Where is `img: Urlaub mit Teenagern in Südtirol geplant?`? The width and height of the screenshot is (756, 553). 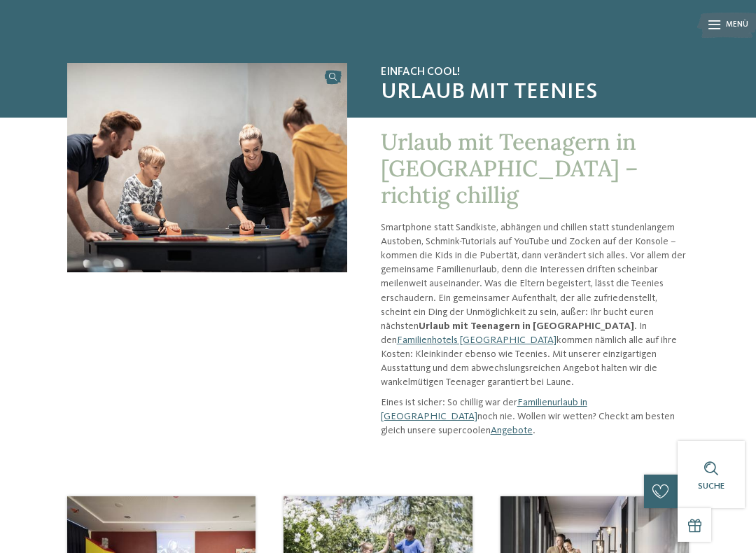 img: Urlaub mit Teenagern in Südtirol geplant? is located at coordinates (207, 167).